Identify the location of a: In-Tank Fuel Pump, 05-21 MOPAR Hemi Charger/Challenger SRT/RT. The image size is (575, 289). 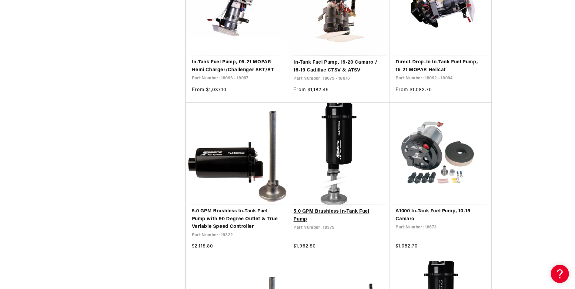
(237, 66).